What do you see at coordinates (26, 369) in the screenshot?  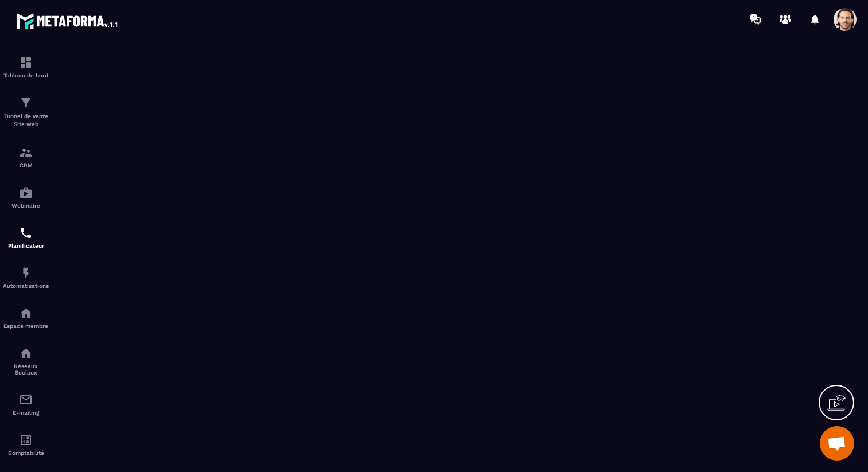 I see `p: Réseaux Sociaux` at bounding box center [26, 369].